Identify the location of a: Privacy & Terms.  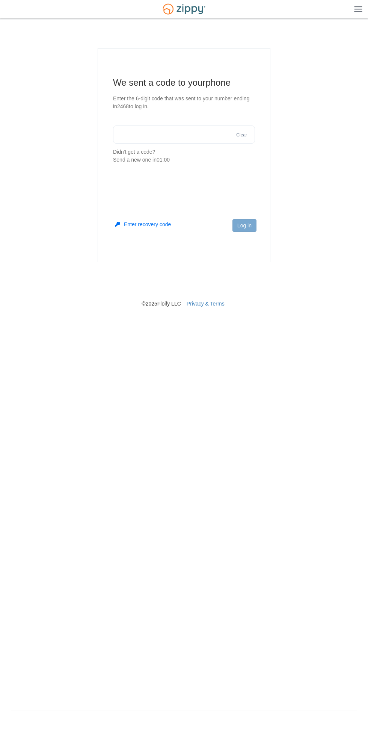
(206, 304).